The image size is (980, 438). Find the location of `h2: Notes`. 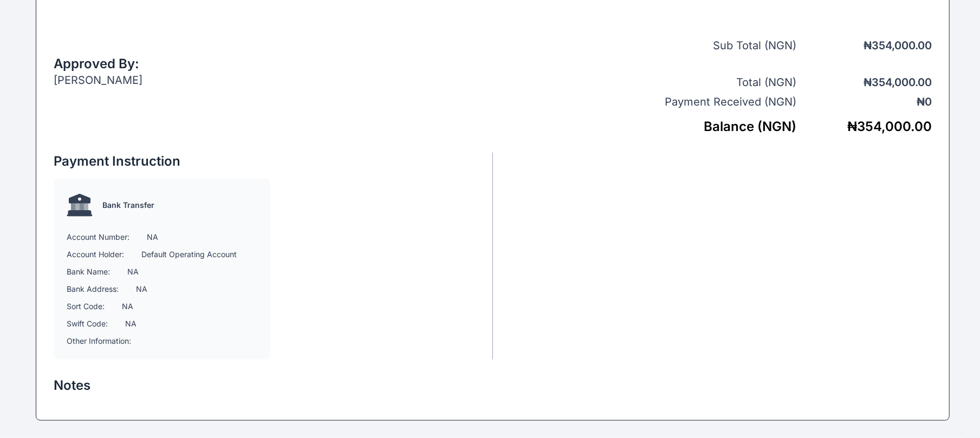

h2: Notes is located at coordinates (493, 385).